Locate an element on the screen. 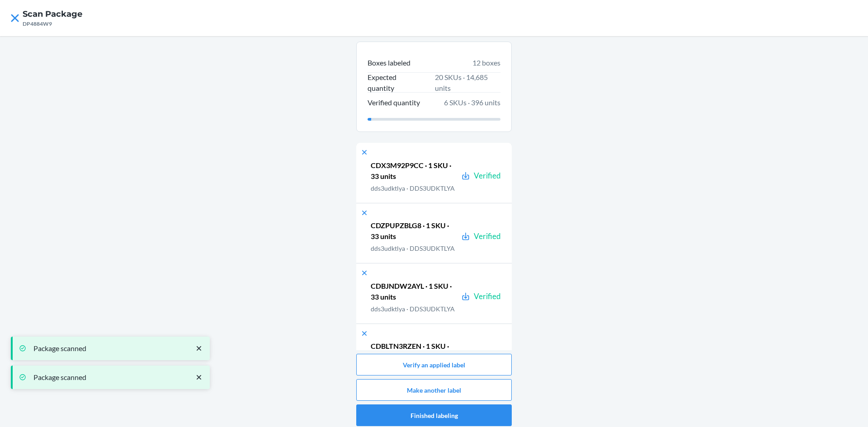 Image resolution: width=868 pixels, height=427 pixels. h4: Scan Package is located at coordinates (52, 14).